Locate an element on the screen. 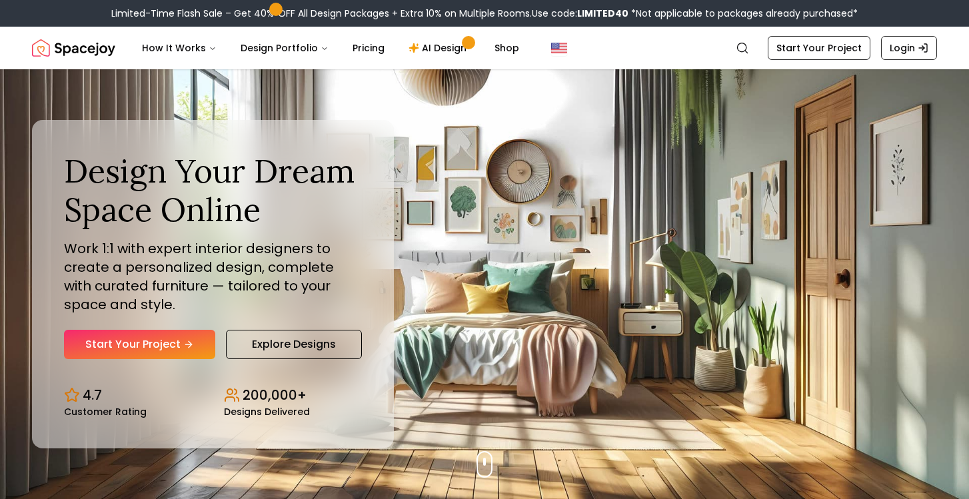 Image resolution: width=969 pixels, height=499 pixels. p: Work 1:1 with expert interior designers to create a personalized design, complete with curated fu... is located at coordinates (213, 277).